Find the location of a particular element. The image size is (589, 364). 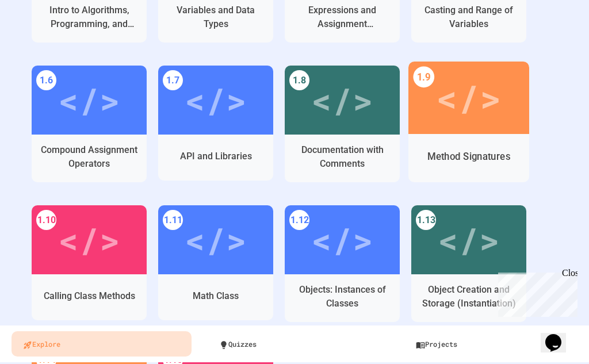

div: Documentation with Comments is located at coordinates (342, 157).